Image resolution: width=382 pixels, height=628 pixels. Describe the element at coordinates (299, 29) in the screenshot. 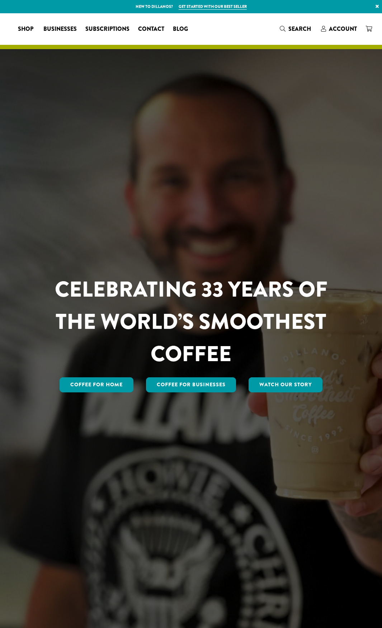

I see `span: Search` at that location.